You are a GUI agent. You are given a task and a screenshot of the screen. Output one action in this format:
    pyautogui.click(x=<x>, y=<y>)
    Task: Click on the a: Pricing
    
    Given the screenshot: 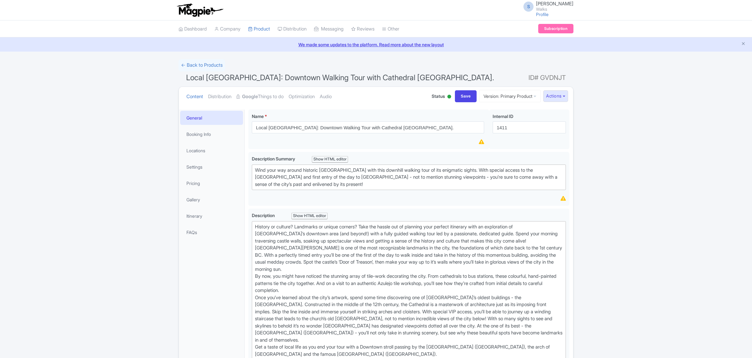 What is the action you would take?
    pyautogui.click(x=212, y=183)
    